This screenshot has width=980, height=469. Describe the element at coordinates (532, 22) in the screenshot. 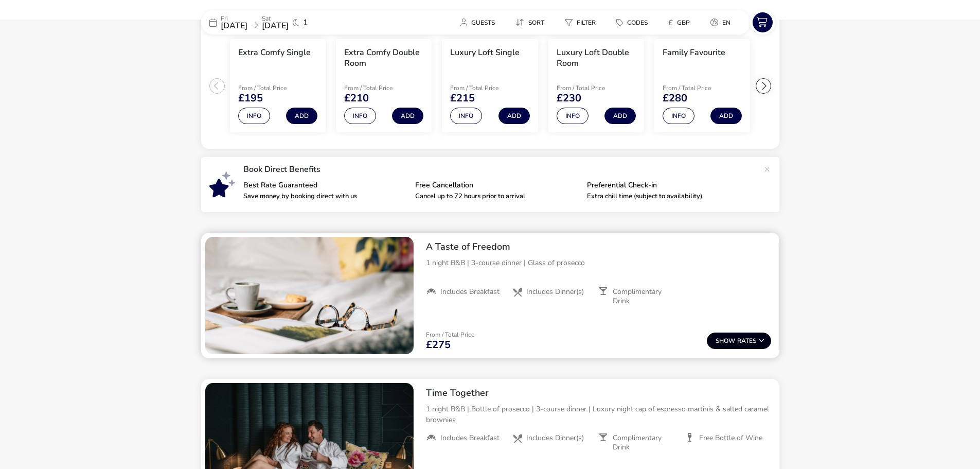

I see `naf-pibe-menu-bar-item: Sort` at that location.